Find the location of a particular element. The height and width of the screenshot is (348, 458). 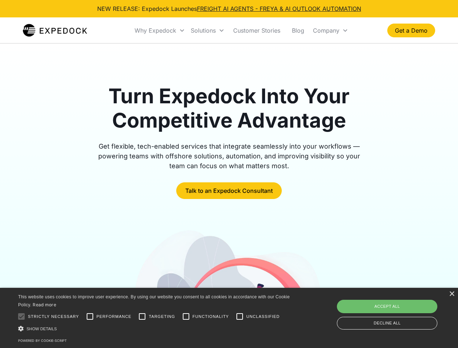

a: Powered by cookie-script is located at coordinates (42, 340).